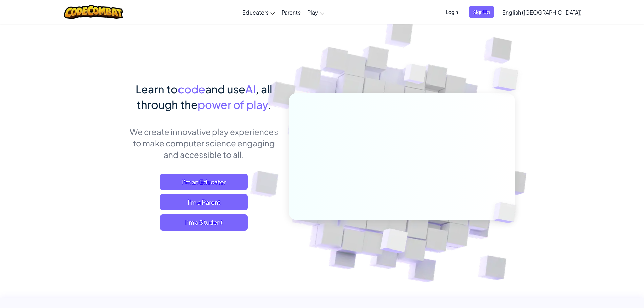 Image resolution: width=644 pixels, height=308 pixels. Describe the element at coordinates (204, 143) in the screenshot. I see `p: We create innovative play experiences to make computer science engaging and accessible to all.` at that location.